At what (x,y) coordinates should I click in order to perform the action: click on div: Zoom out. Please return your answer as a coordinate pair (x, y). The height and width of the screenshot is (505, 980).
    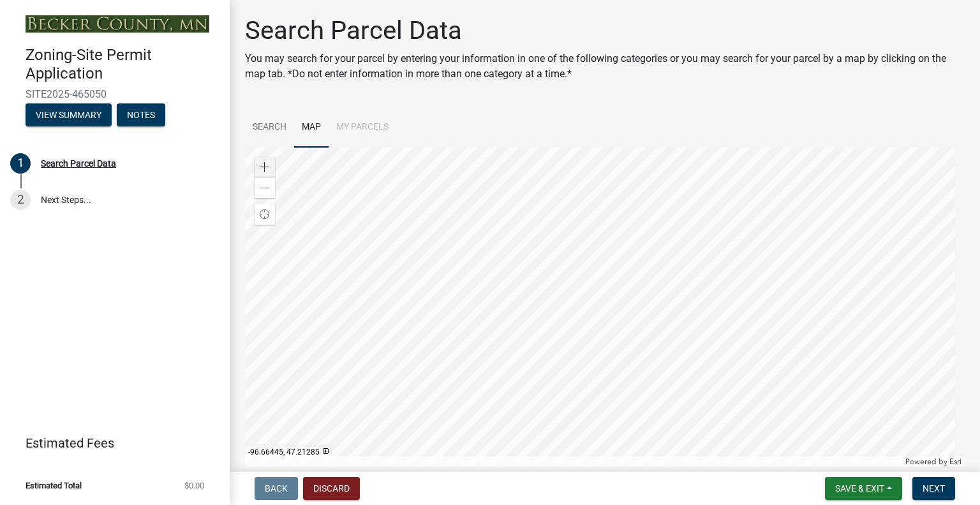
    Looking at the image, I should click on (265, 188).